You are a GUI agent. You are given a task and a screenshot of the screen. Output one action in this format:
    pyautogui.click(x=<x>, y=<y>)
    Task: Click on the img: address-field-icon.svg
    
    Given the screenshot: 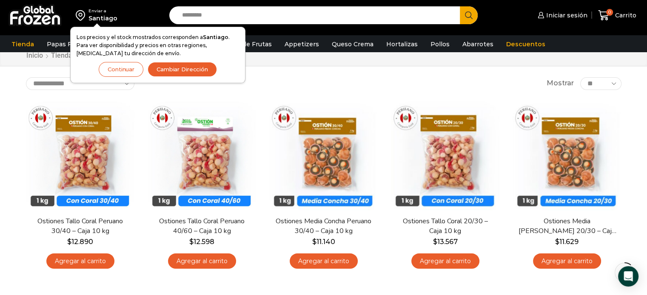 What is the action you would take?
    pyautogui.click(x=82, y=15)
    